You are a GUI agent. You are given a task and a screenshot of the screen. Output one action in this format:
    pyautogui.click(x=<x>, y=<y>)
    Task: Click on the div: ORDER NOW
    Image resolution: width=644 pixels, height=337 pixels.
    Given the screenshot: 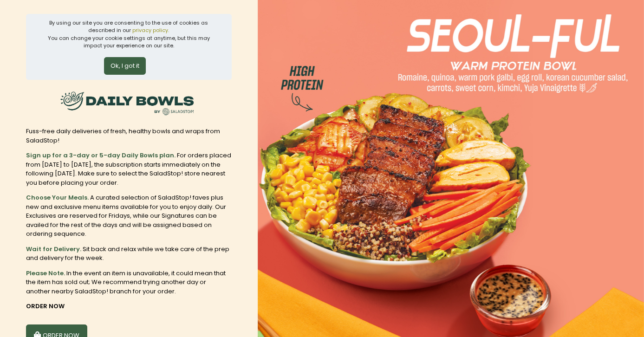 What is the action you would take?
    pyautogui.click(x=129, y=306)
    